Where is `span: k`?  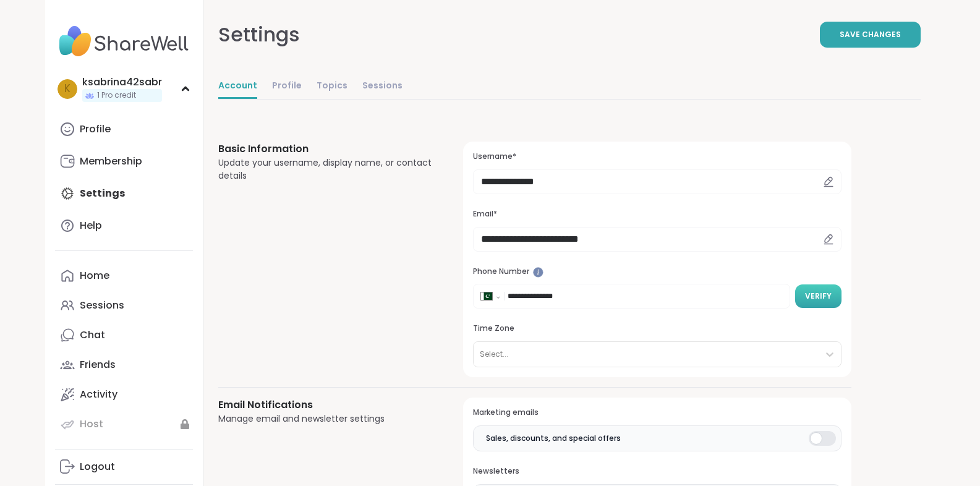
span: k is located at coordinates (68, 89).